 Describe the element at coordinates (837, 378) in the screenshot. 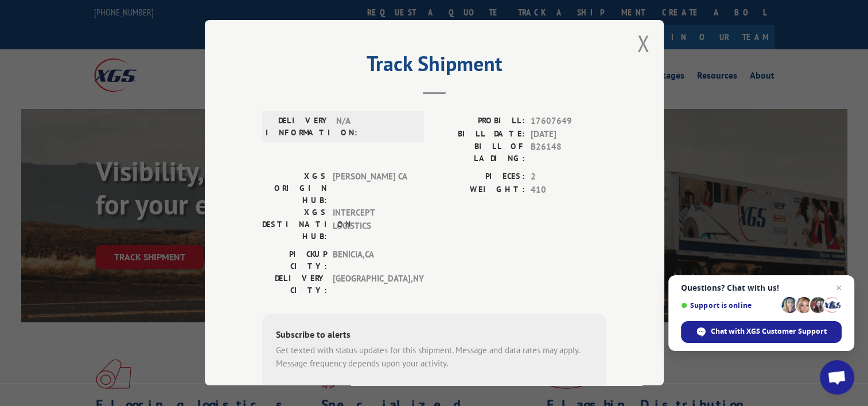

I see `div: Open chat` at that location.